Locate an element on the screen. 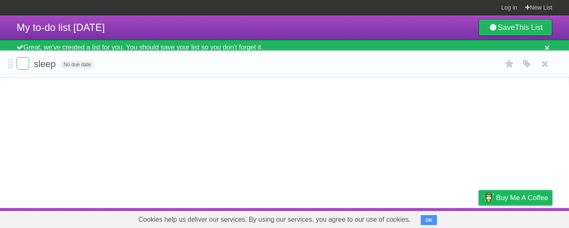 The width and height of the screenshot is (569, 228). a: Developers is located at coordinates (412, 218).